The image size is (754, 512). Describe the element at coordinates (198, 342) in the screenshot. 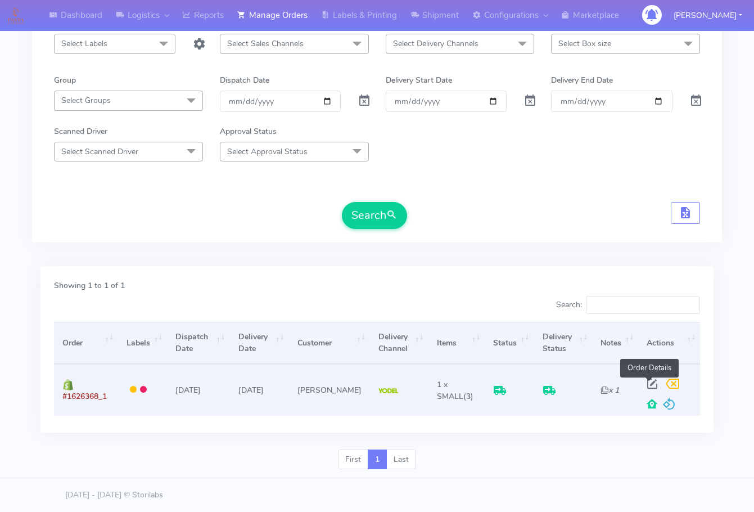

I see `th: Dispatch Date: activate to sort column ascending` at that location.